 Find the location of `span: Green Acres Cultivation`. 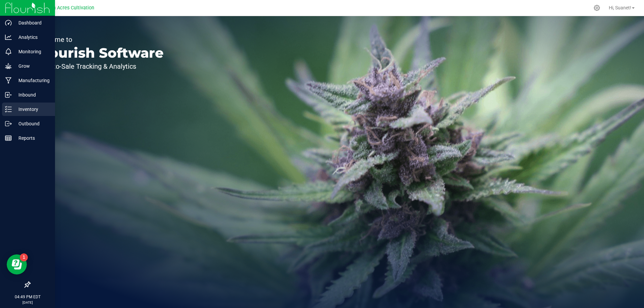

span: Green Acres Cultivation is located at coordinates (68, 8).